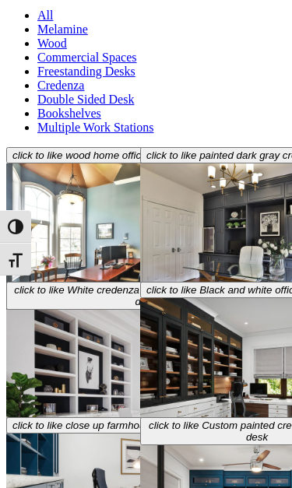  What do you see at coordinates (113, 425) in the screenshot?
I see `span: click to like close up farmhouse walnut desk` at bounding box center [113, 425].